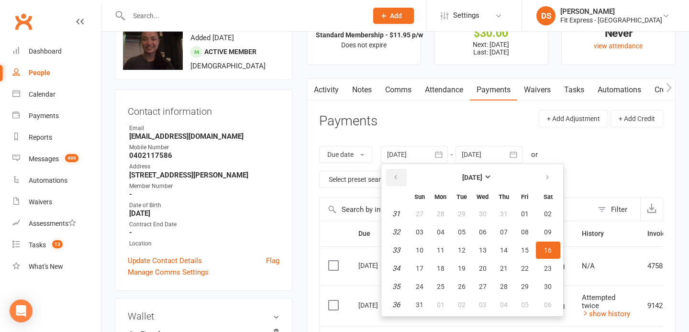 Image resolution: width=689 pixels, height=332 pixels. I want to click on button: 17, so click(420, 269).